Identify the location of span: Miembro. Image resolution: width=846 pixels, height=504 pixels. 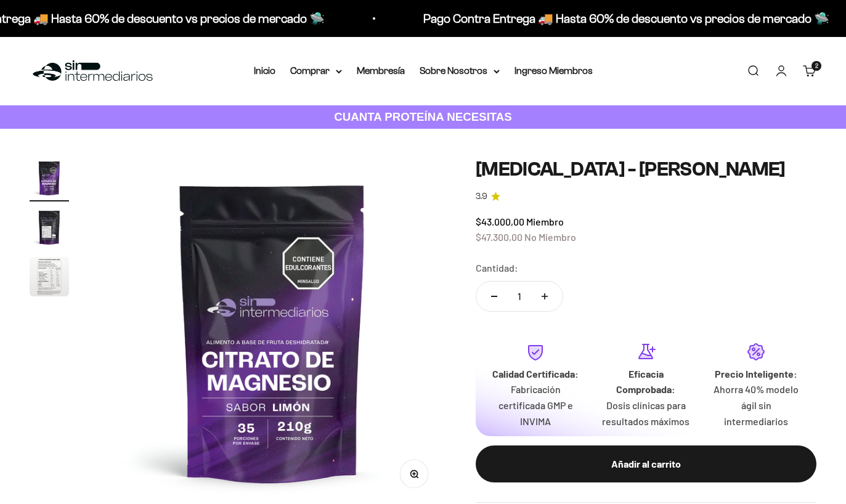
(544, 221).